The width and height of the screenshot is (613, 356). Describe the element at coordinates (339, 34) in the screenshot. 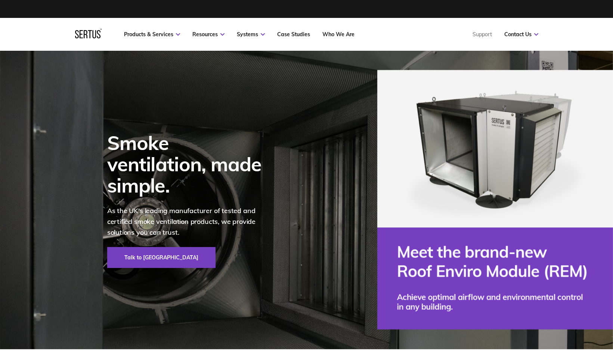

I see `a: Who We Are` at that location.